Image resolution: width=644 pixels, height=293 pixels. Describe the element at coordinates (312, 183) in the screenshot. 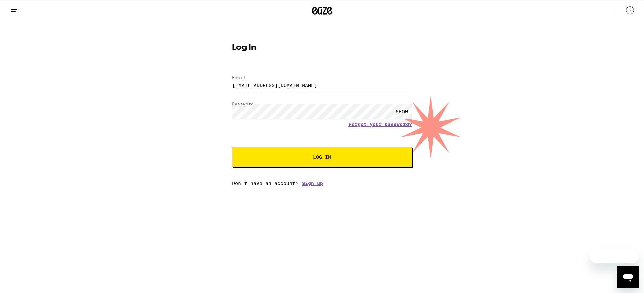

I see `a: Sign up` at that location.